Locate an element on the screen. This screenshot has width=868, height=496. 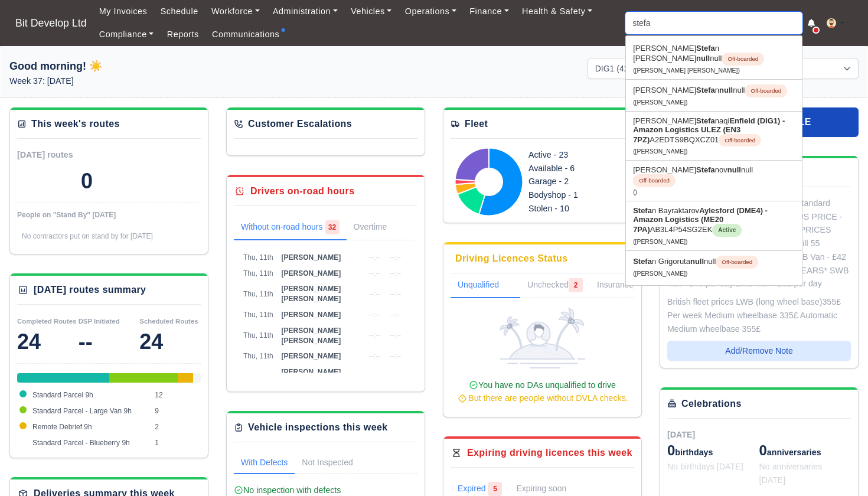
a: Unchecked is located at coordinates (555, 285).